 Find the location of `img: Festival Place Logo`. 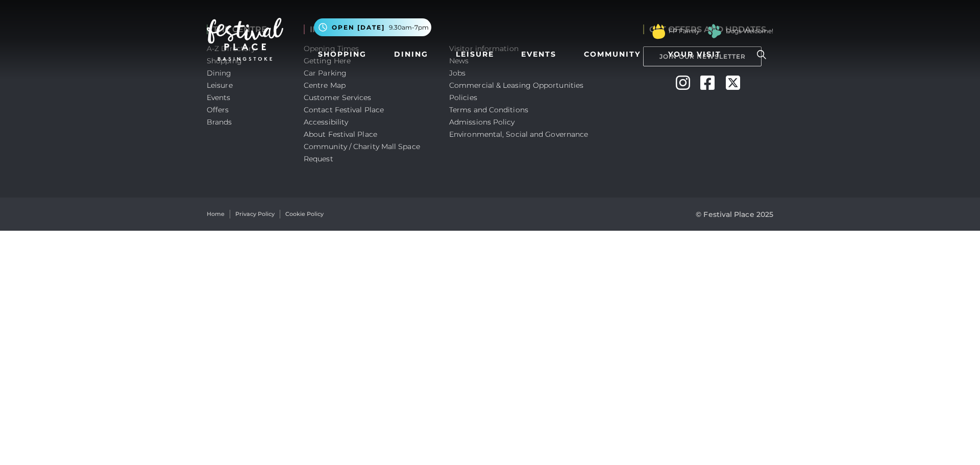

img: Festival Place Logo is located at coordinates (245, 39).